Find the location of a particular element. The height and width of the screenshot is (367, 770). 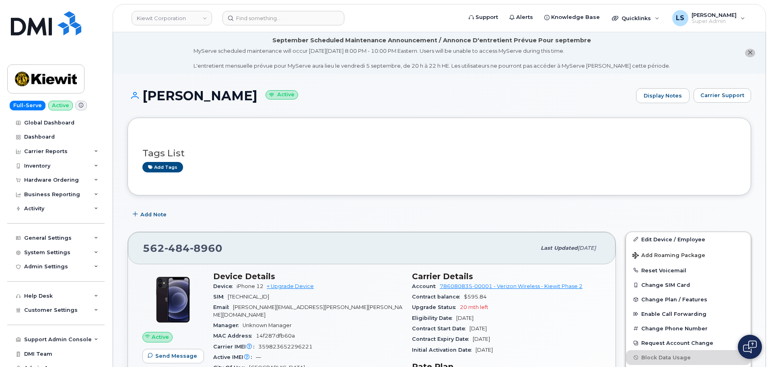

h3: Carrier Details is located at coordinates (507, 276).